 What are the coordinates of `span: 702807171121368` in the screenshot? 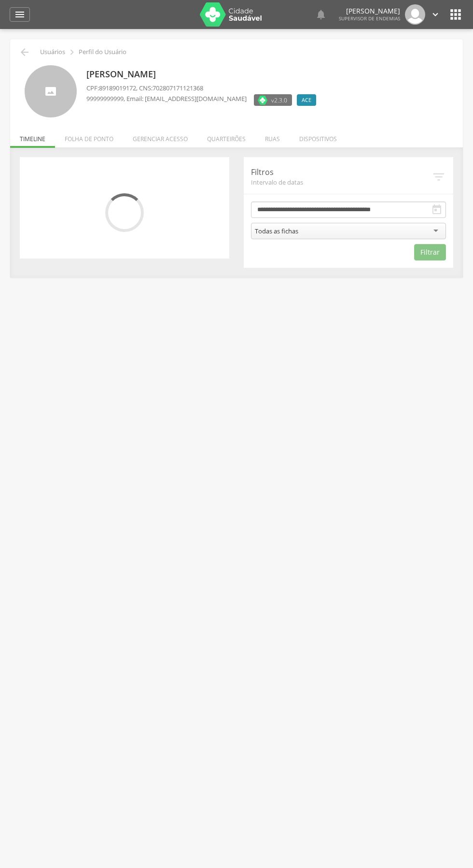 It's located at (178, 88).